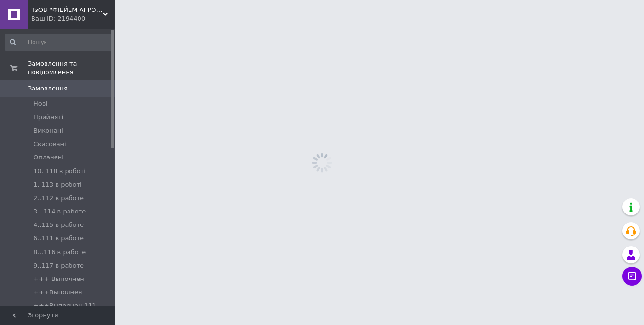 This screenshot has width=644, height=325. What do you see at coordinates (50, 144) in the screenshot?
I see `span: Скасовані` at bounding box center [50, 144].